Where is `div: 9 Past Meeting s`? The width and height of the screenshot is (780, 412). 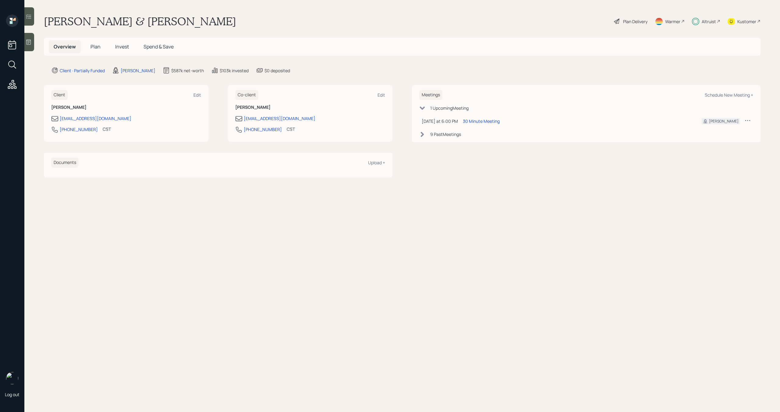
div: 9 Past Meeting s is located at coordinates (445, 134).